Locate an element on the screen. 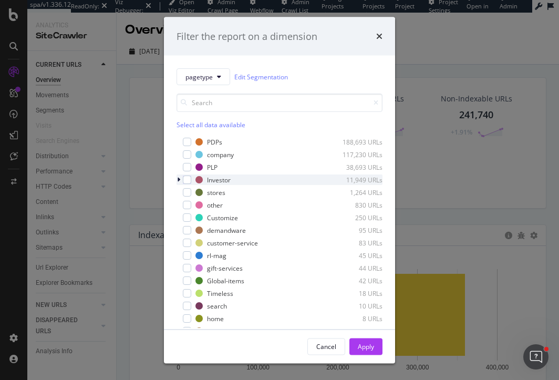  div: 44 URLs is located at coordinates (357, 268).